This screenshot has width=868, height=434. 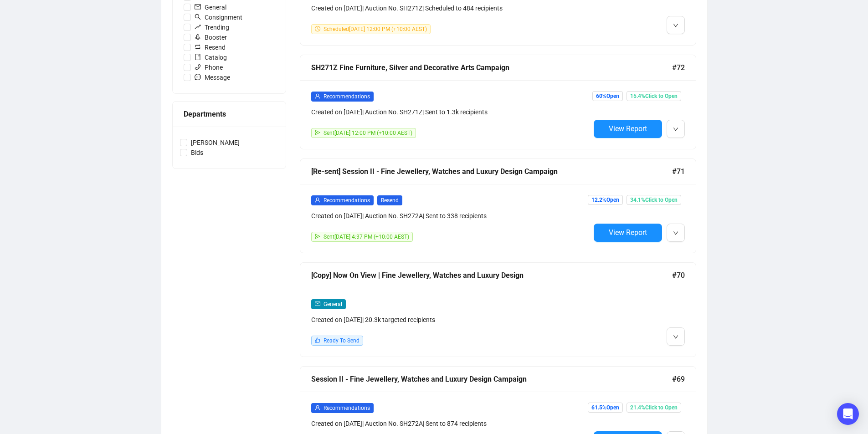 I want to click on span: Message, so click(x=212, y=77).